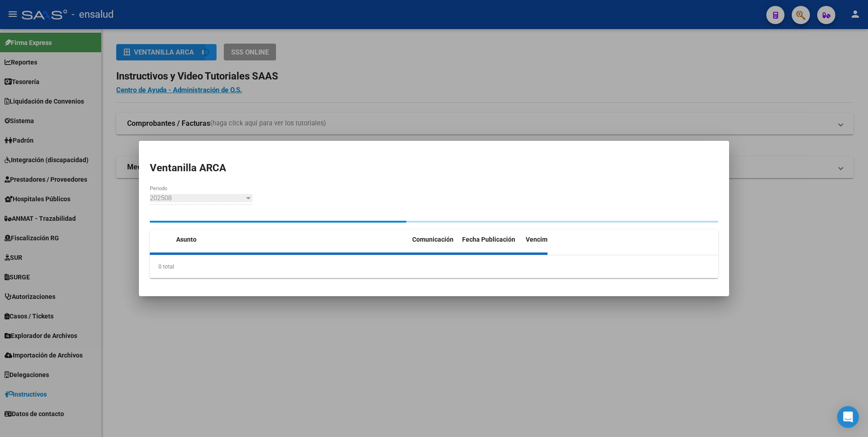  I want to click on span: Vencimiento, so click(544, 239).